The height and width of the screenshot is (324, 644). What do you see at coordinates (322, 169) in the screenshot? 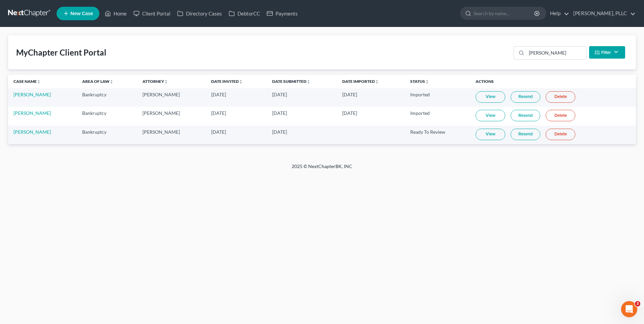
I see `div: 2025 © NextChapterBK, INC` at bounding box center [322, 169].